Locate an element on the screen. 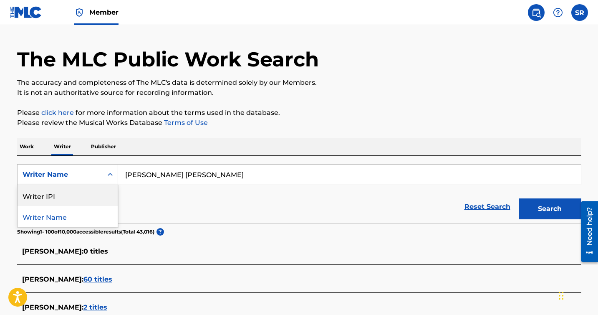  p: It is not an authoritative source for recording information. is located at coordinates (299, 93).